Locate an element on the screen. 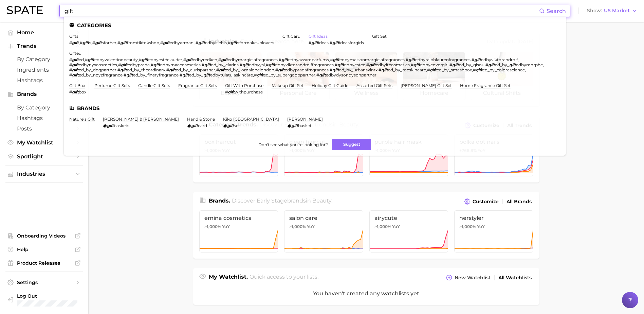 The image size is (644, 314). a: gift ideas is located at coordinates (318, 36).